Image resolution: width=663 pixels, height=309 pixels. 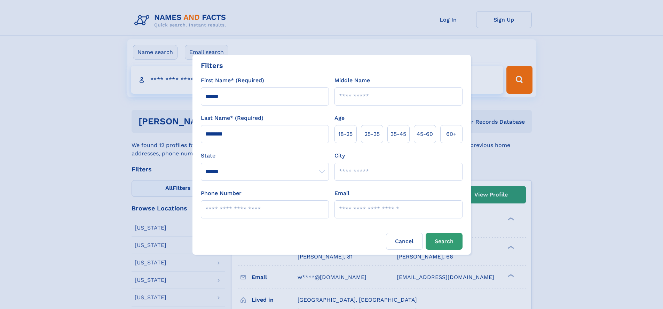 What do you see at coordinates (345, 134) in the screenshot?
I see `span: 18‑25` at bounding box center [345, 134].